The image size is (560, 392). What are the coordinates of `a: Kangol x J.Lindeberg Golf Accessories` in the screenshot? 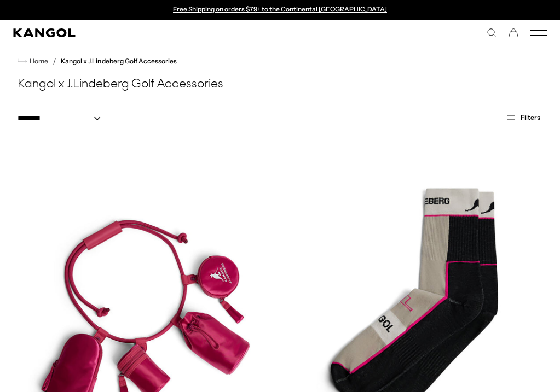 It's located at (119, 61).